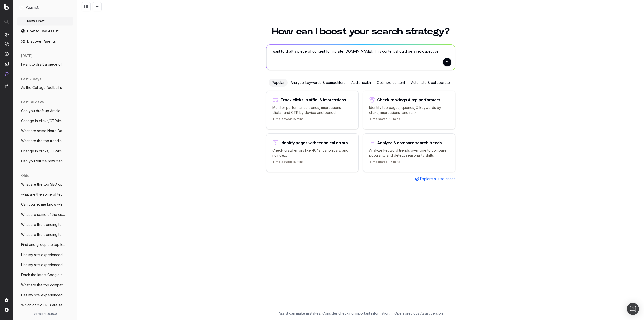 The height and width of the screenshot is (320, 644). Describe the element at coordinates (312, 153) in the screenshot. I see `p: Check crawl errors like 404s, canonicals, and noindex.` at that location.